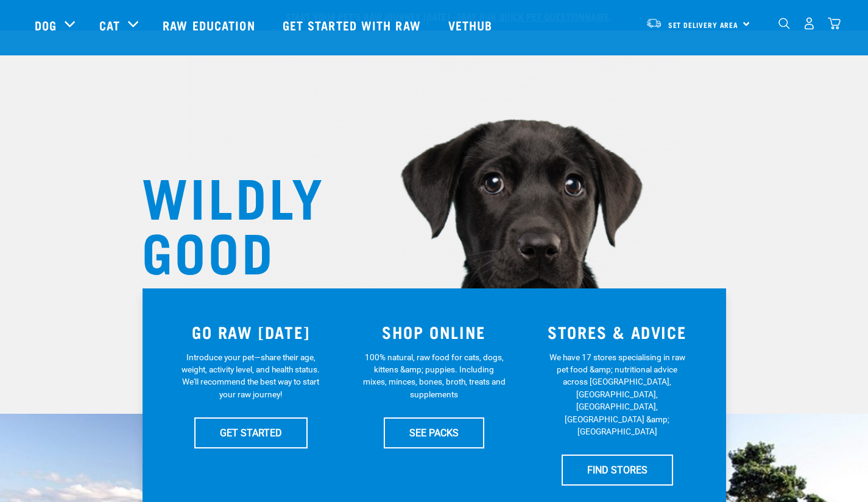  What do you see at coordinates (110, 25) in the screenshot?
I see `a: Cat` at bounding box center [110, 25].